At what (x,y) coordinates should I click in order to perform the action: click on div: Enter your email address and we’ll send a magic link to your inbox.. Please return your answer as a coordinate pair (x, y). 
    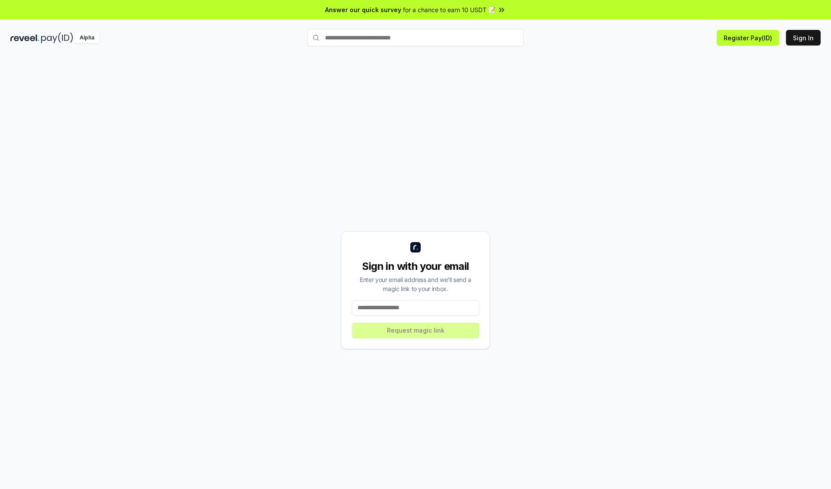
    Looking at the image, I should click on (416, 284).